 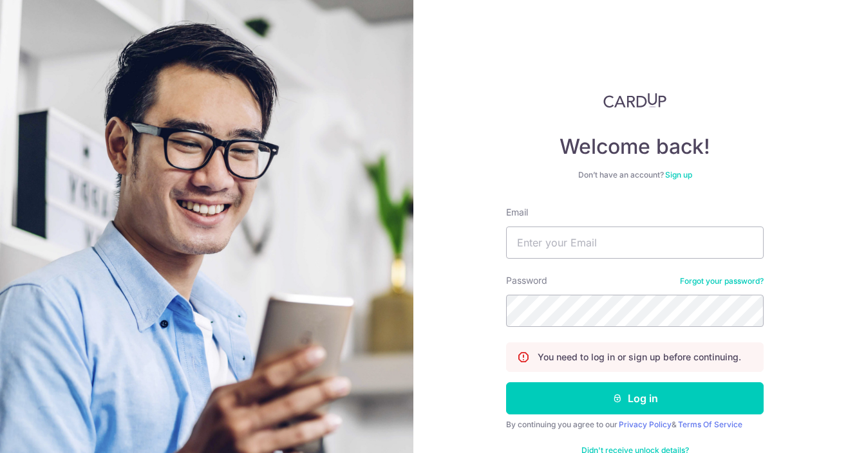 What do you see at coordinates (635, 425) in the screenshot?
I see `div: By continuing you agree to our &` at bounding box center [635, 425].